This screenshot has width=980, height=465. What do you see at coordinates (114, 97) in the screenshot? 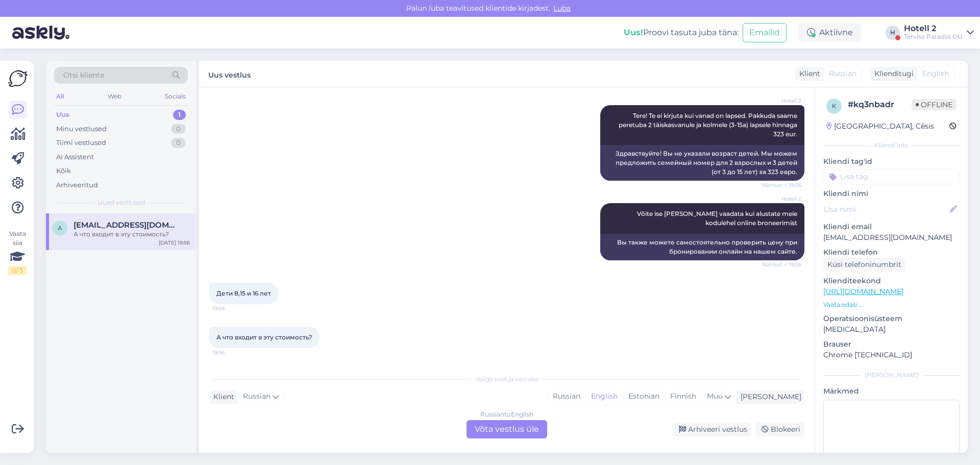
I see `div: Web` at bounding box center [114, 97].